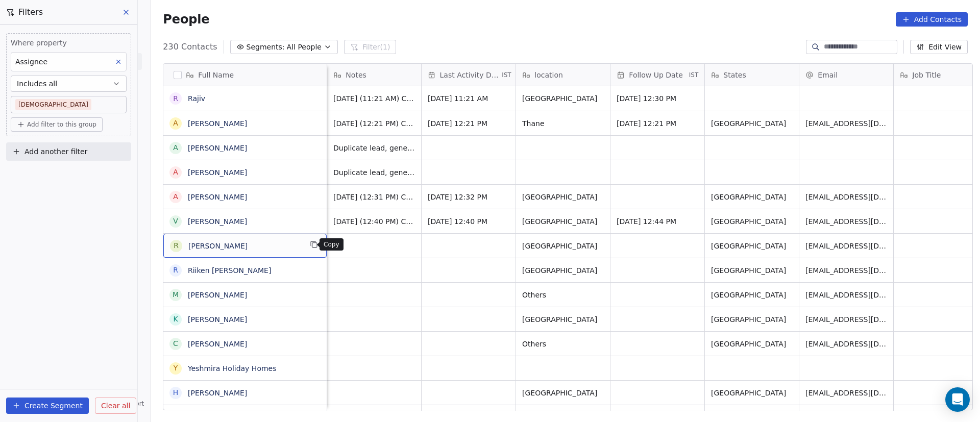  Describe the element at coordinates (827, 75) in the screenshot. I see `span: Email` at that location.